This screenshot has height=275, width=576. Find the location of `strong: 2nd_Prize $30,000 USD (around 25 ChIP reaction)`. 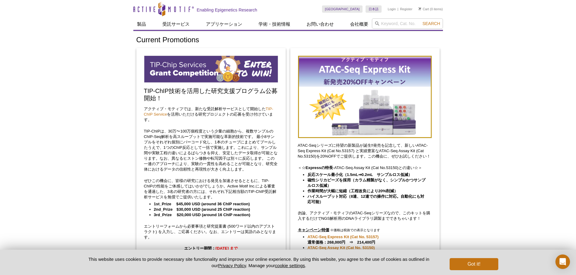

strong: 2nd_Prize $30,000 USD (around 25 ChIP reaction) is located at coordinates (202, 209).